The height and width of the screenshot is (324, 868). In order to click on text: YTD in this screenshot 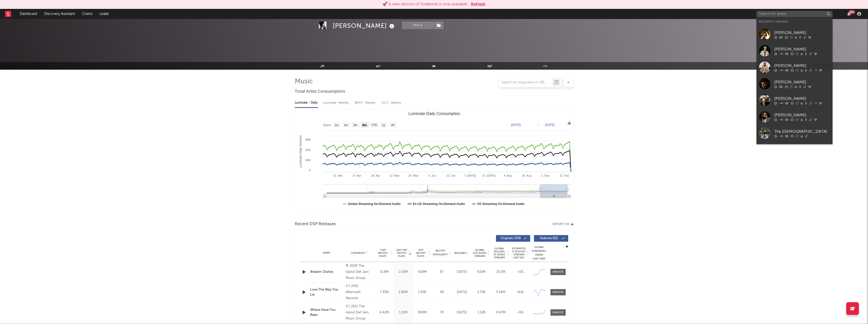, I will do `click(374, 125)`.